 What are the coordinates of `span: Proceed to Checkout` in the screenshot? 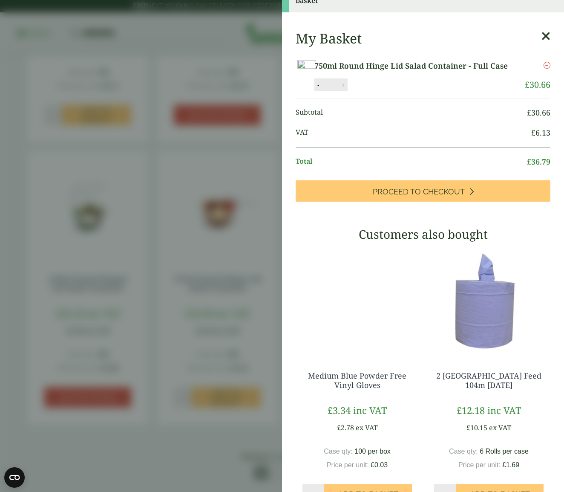 It's located at (419, 192).